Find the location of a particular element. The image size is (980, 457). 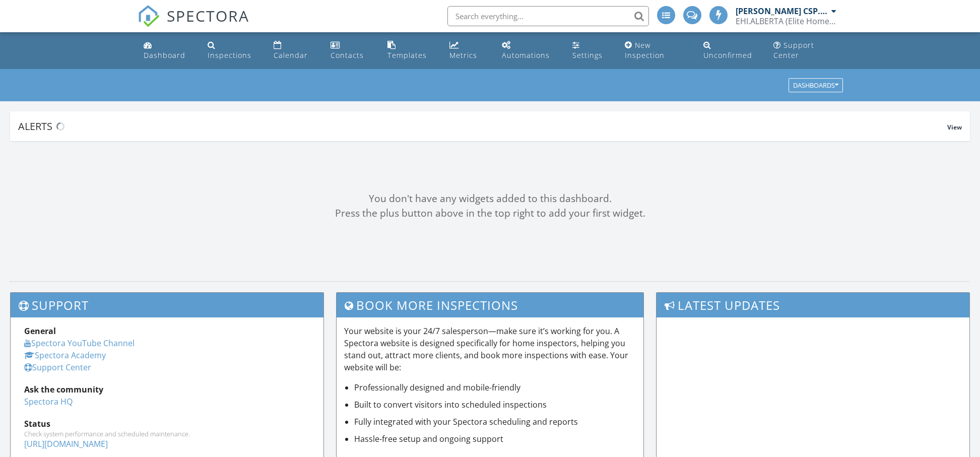

p: Your website is your 24/7 salesperson—make sure it’s working for you. A Spectora website is desig... is located at coordinates (489, 349).